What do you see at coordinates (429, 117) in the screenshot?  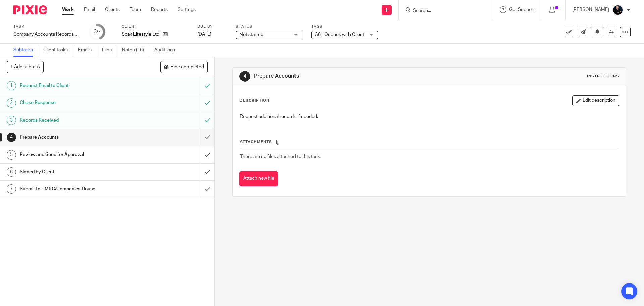 I see `p: Request additional records if needed.` at bounding box center [429, 117].